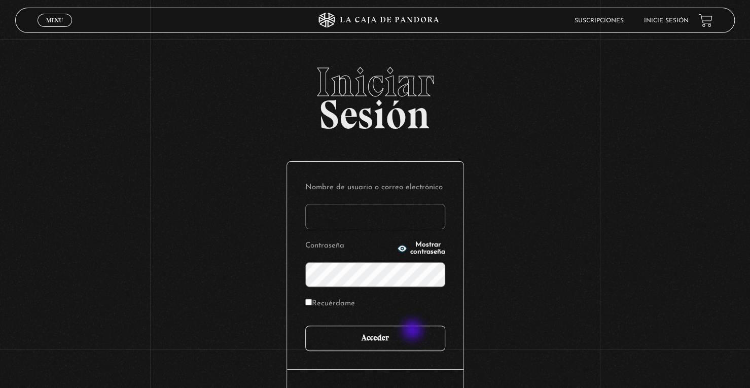 The image size is (750, 388). I want to click on input: Acceder, so click(375, 338).